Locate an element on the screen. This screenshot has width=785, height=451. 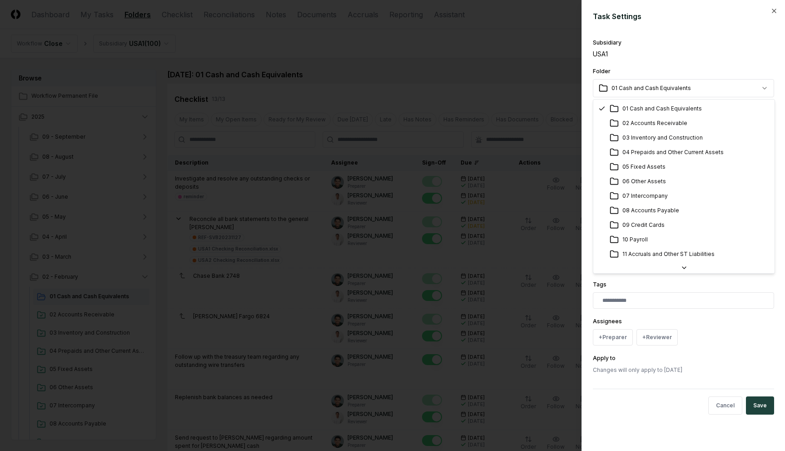
div: 05 Fixed Assets is located at coordinates (644, 167).